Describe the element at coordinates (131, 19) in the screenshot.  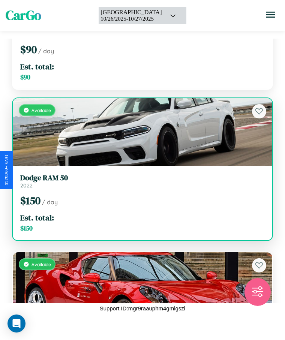
I see `div: 10 / 26 / 2025 - 10 / 27 / 2025` at that location.